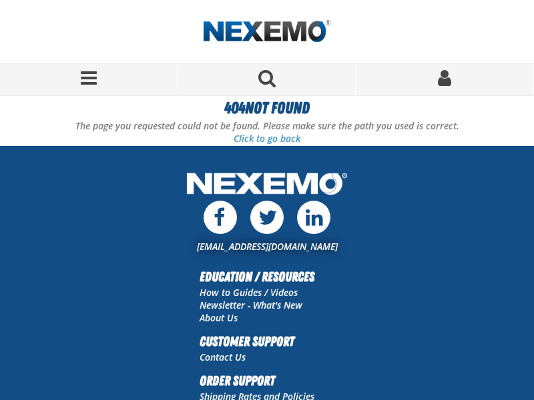 The width and height of the screenshot is (534, 400). What do you see at coordinates (234, 108) in the screenshot?
I see `span: 404` at bounding box center [234, 108].